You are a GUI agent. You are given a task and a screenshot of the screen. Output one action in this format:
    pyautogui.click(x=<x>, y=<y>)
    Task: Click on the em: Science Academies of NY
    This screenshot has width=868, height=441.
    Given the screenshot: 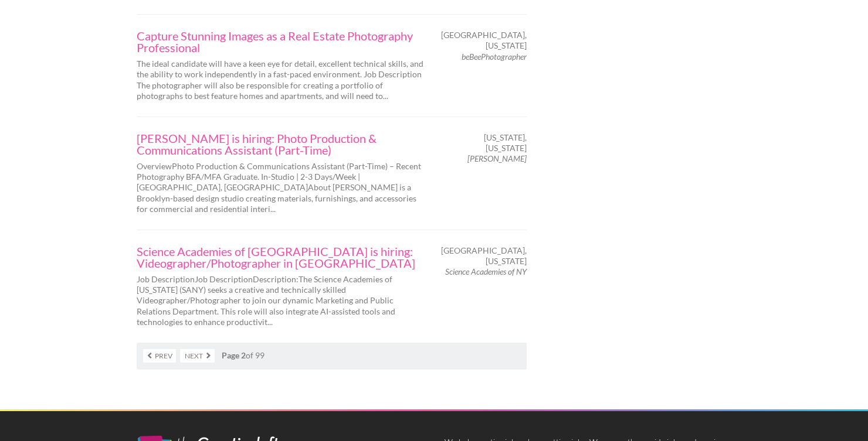 What is the action you would take?
    pyautogui.click(x=485, y=271)
    